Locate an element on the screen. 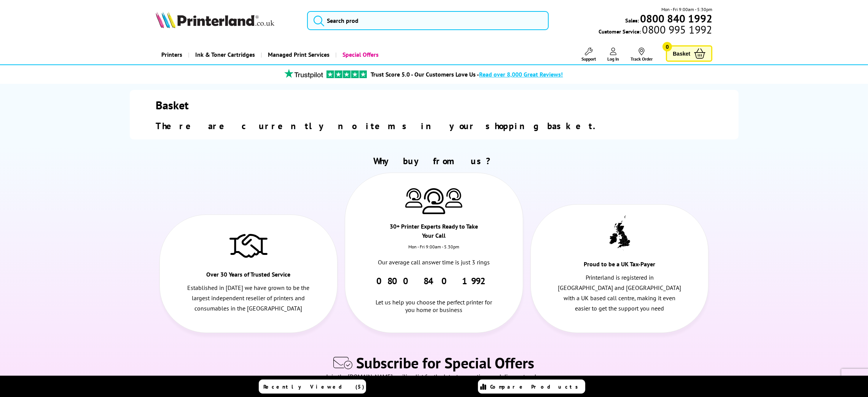 The height and width of the screenshot is (397, 868). a: Basket 0 is located at coordinates (689, 53).